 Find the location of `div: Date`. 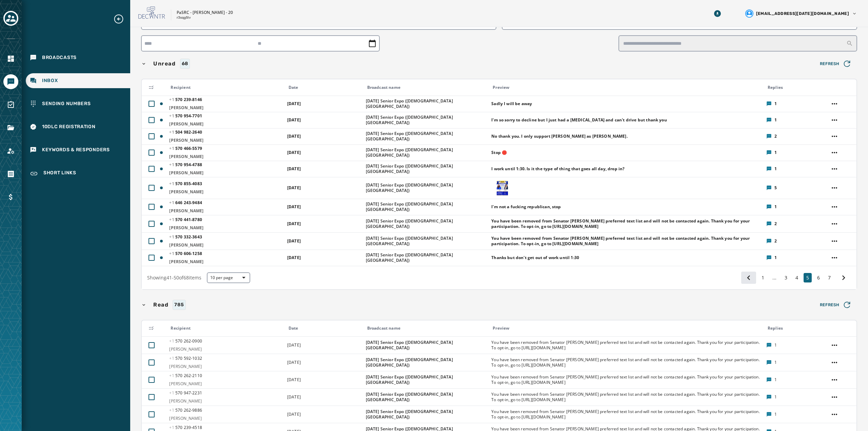

div: Date is located at coordinates (325, 87).